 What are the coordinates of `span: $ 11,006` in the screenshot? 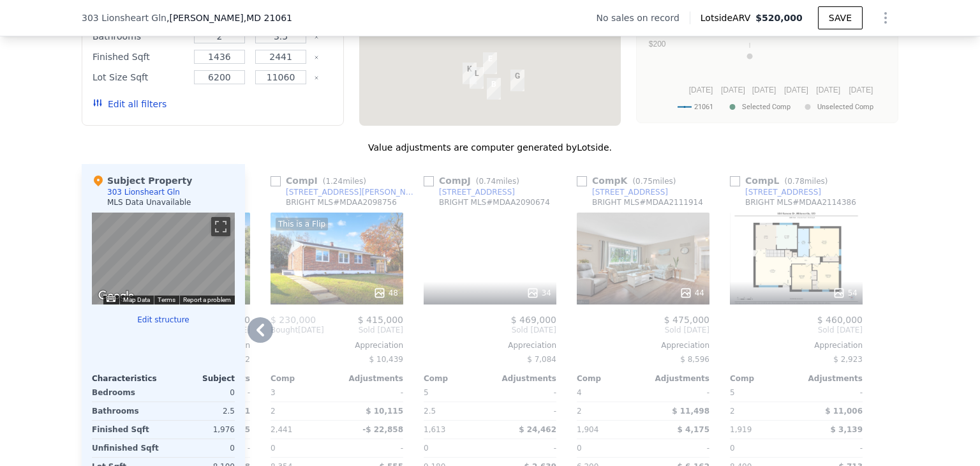 It's located at (843, 410).